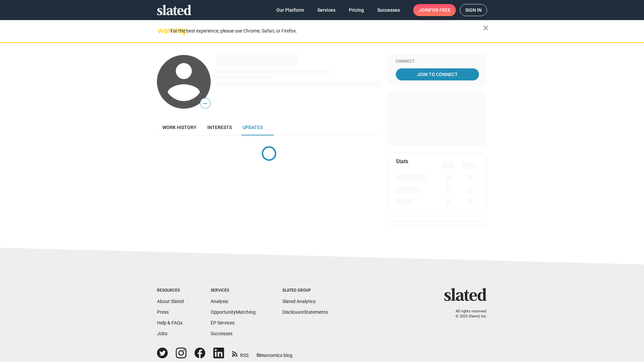 This screenshot has height=362, width=644. I want to click on div: Resources, so click(170, 291).